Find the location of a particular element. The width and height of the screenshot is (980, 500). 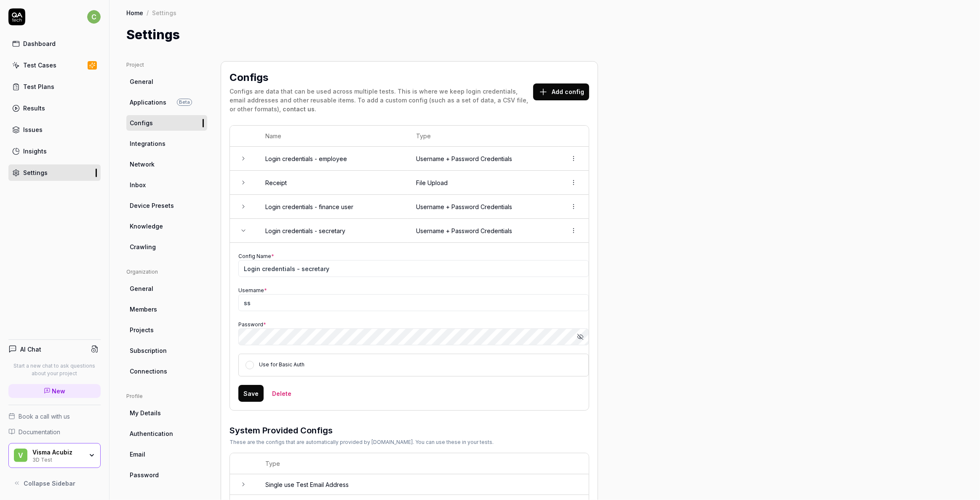

span: Beta is located at coordinates (184, 102).